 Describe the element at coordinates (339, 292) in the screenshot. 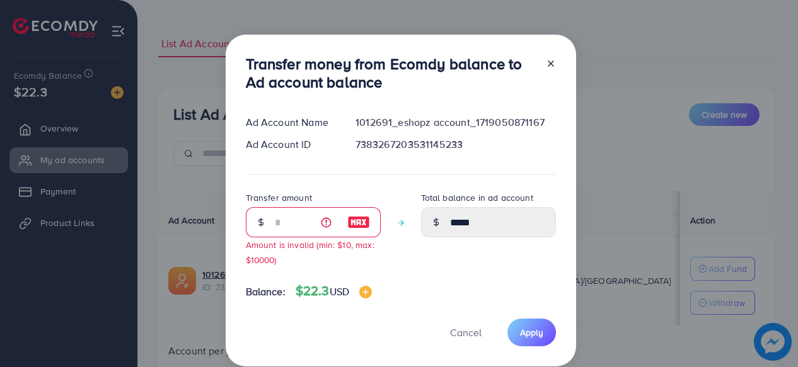

I see `span: USD` at that location.